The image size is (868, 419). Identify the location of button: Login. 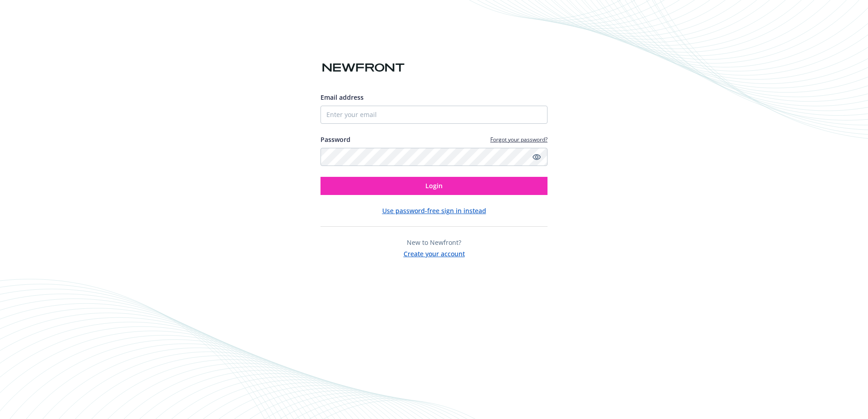
(434, 186).